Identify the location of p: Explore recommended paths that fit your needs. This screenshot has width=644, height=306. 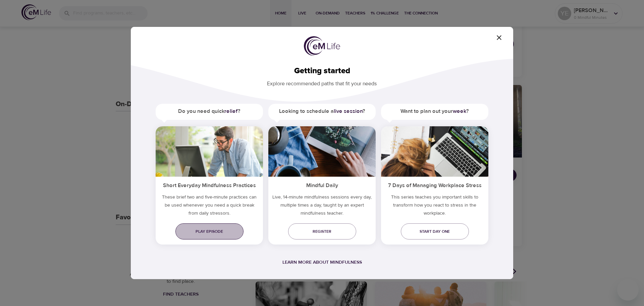
(322, 81).